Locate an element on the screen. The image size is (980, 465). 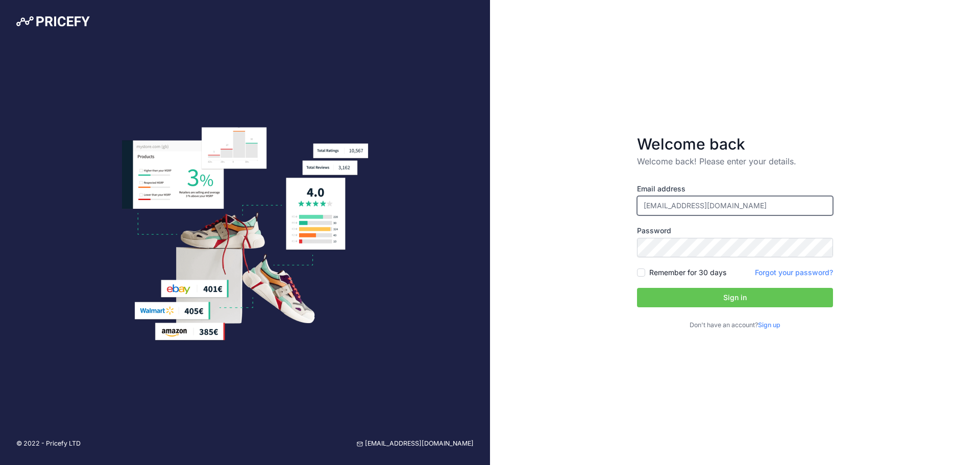
p: Welcome back! Please enter your details. is located at coordinates (735, 161).